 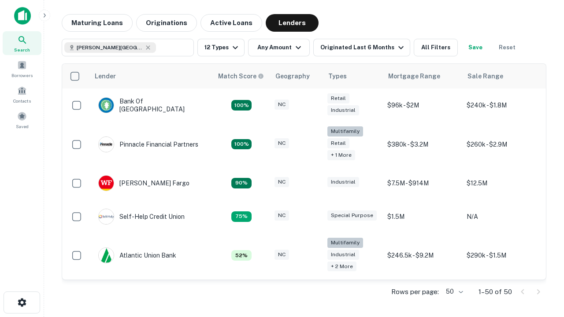 I want to click on div: + 2 more, so click(x=342, y=267).